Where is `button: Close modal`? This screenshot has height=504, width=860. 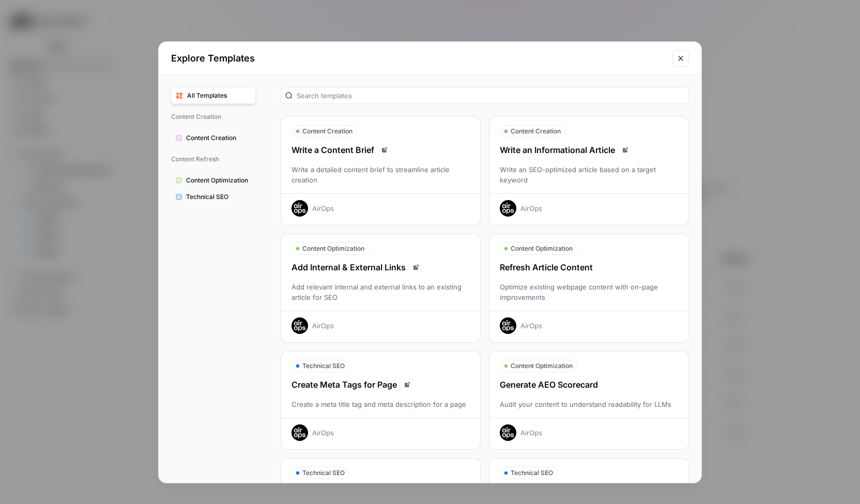
button: Close modal is located at coordinates (681, 58).